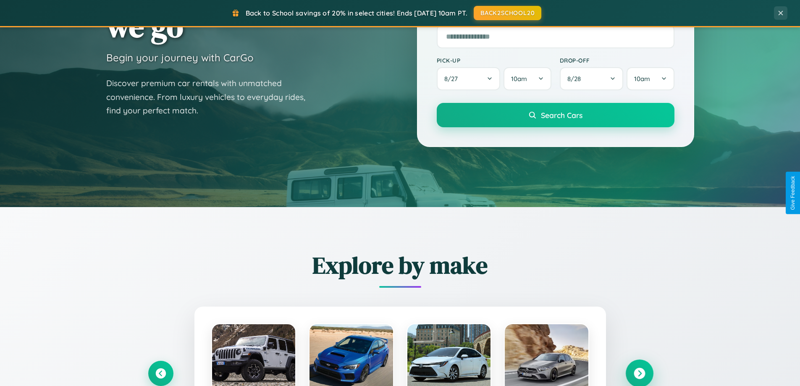  Describe the element at coordinates (400, 265) in the screenshot. I see `h2: Explore by make` at that location.